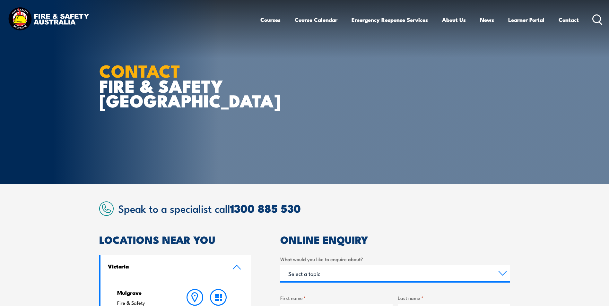 This screenshot has height=306, width=609. What do you see at coordinates (175, 240) in the screenshot?
I see `h2: LOCATIONS NEAR YOU` at bounding box center [175, 240].